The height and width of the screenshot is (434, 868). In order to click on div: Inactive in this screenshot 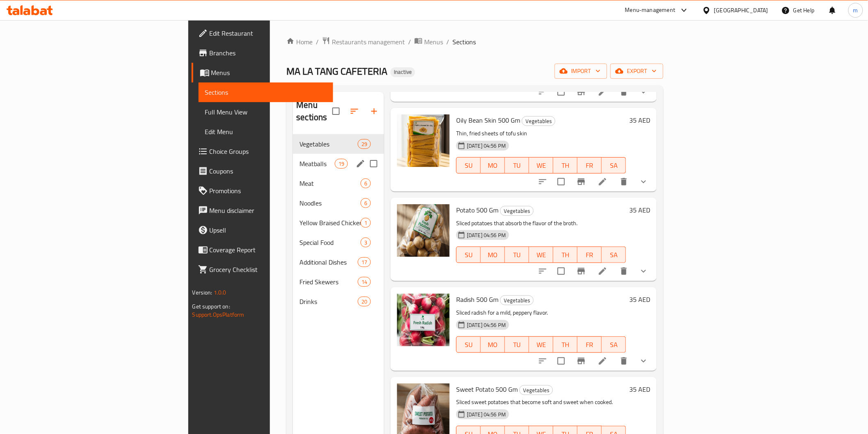, I will do `click(403, 72)`.